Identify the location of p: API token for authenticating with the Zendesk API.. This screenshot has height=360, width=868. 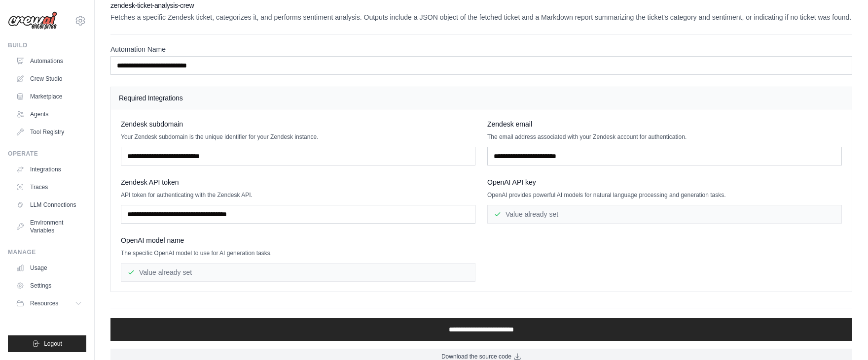
(298, 195).